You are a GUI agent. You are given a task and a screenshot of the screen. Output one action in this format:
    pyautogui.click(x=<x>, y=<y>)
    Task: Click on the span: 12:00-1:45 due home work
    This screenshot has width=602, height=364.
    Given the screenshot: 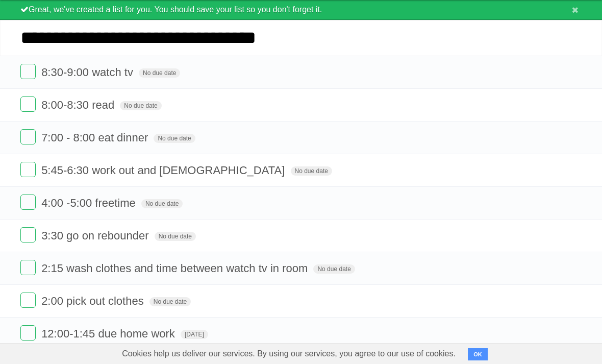 What is the action you would take?
    pyautogui.click(x=109, y=334)
    